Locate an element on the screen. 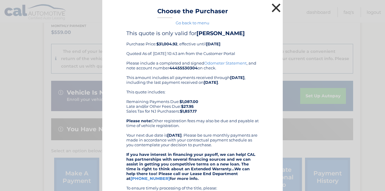 This screenshot has width=385, height=191. b: $27.95 is located at coordinates (187, 106).